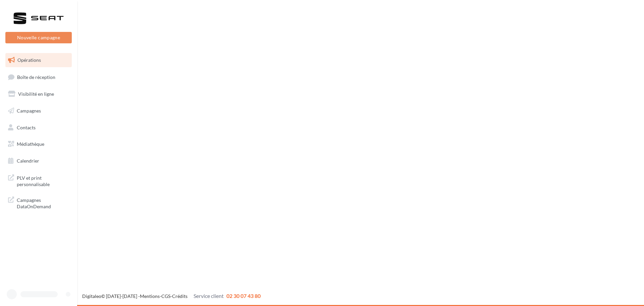  Describe the element at coordinates (180, 296) in the screenshot. I see `a: Crédits` at that location.